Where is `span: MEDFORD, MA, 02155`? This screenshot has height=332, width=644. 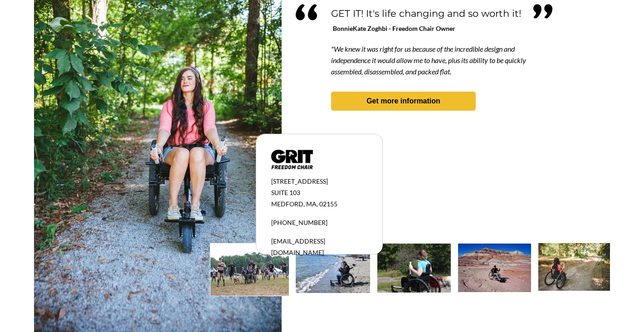
span: MEDFORD, MA, 02155 is located at coordinates (304, 204).